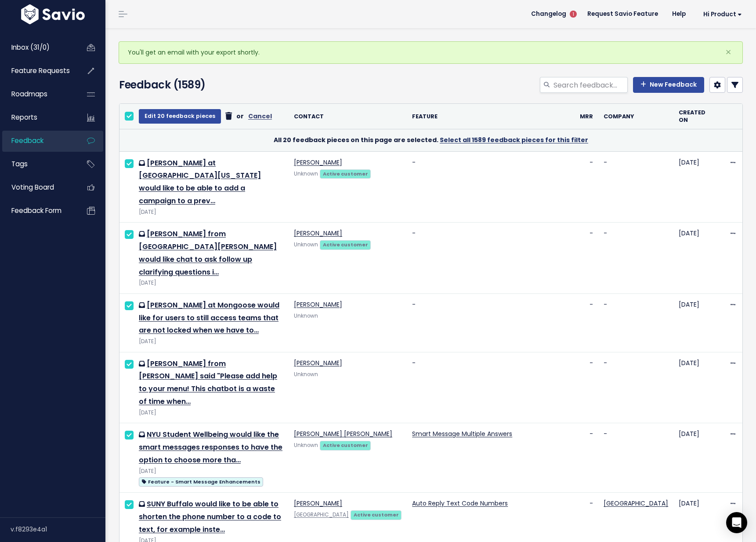 The height and width of the screenshot is (542, 756). What do you see at coordinates (723, 14) in the screenshot?
I see `span: Hi Product` at bounding box center [723, 14].